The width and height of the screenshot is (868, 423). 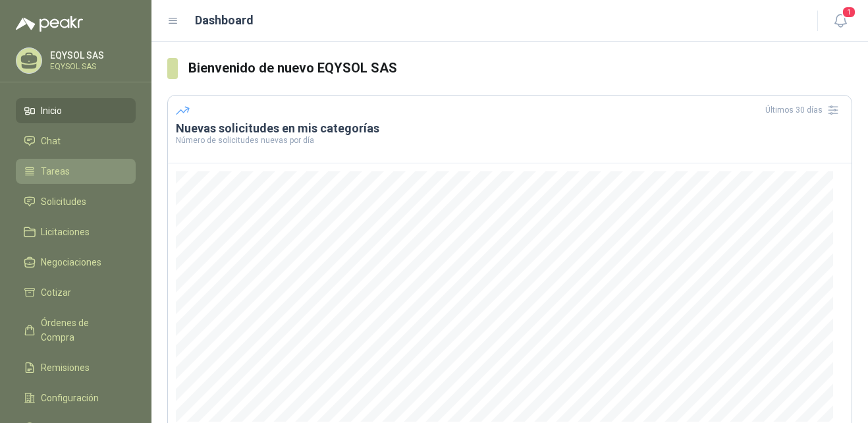 I want to click on h3: Bienvenido de nuevo EQYSOL SAS, so click(x=520, y=68).